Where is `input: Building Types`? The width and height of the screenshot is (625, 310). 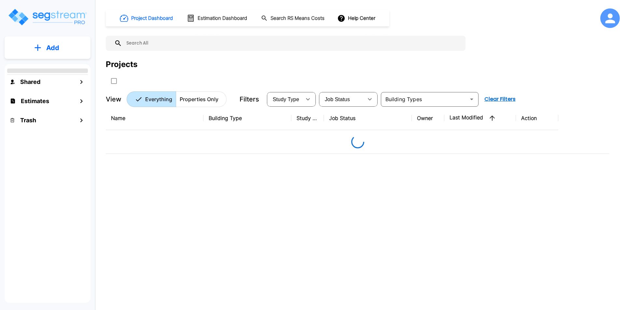
input: Building Types is located at coordinates (424, 99).